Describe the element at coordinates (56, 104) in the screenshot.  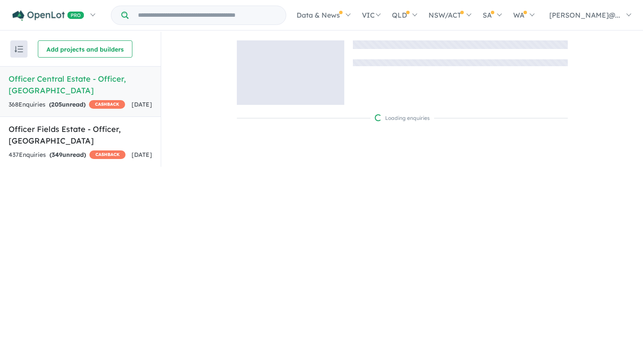
I see `span: 205` at that location.